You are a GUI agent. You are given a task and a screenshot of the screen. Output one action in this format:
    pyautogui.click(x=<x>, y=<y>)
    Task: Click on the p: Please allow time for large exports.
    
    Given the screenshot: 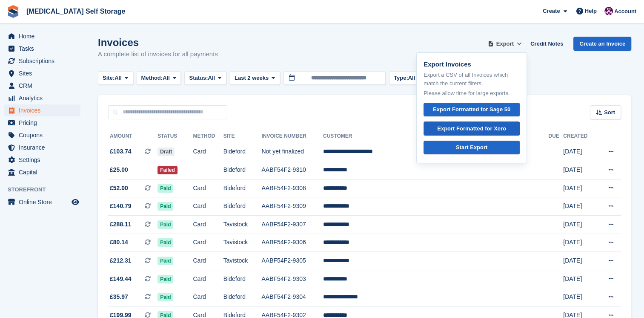 What is the action you would take?
    pyautogui.click(x=472, y=93)
    